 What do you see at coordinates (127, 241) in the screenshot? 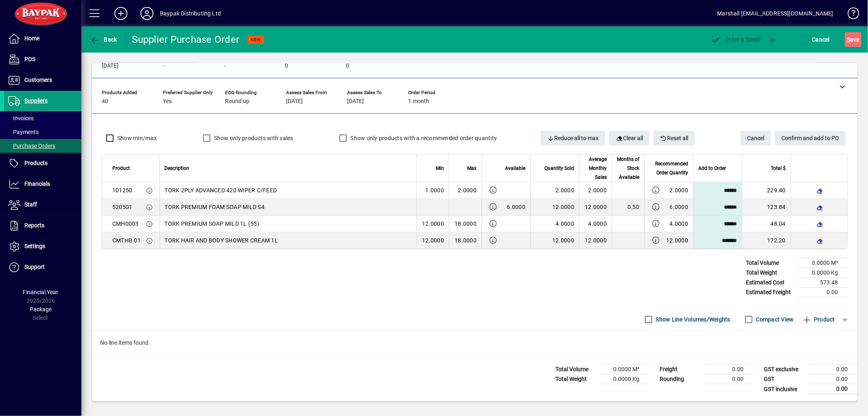
I see `div: CMTHB.01` at bounding box center [127, 241].